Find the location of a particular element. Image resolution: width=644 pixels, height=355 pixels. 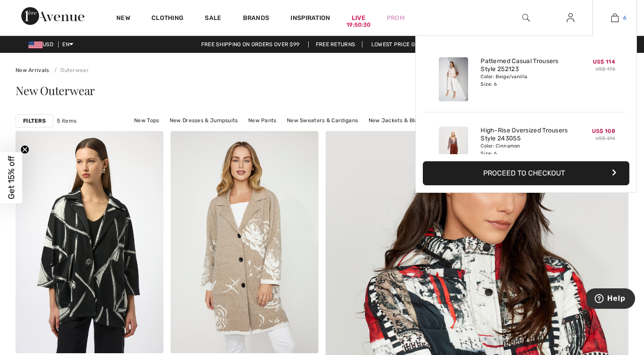

a: Floral Casual Blazer Coat Style 75301. Oatmeal is located at coordinates (244, 242).